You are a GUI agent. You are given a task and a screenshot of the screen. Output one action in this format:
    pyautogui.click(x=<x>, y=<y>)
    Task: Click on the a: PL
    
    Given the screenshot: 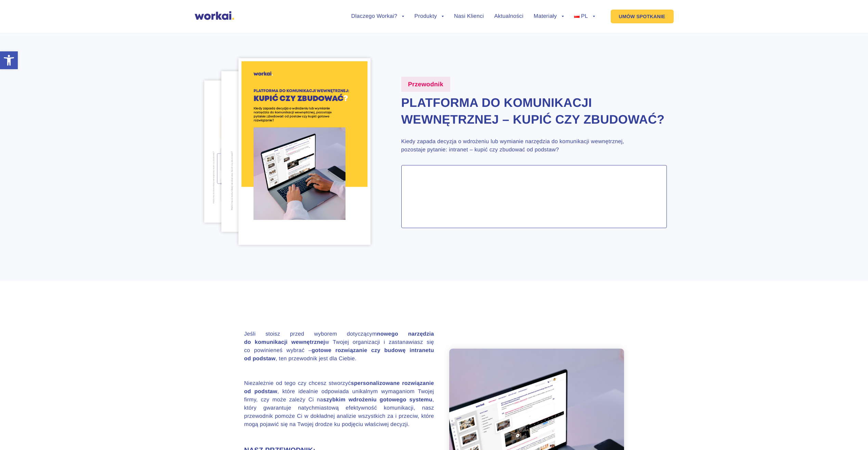 What is the action you would take?
    pyautogui.click(x=584, y=16)
    